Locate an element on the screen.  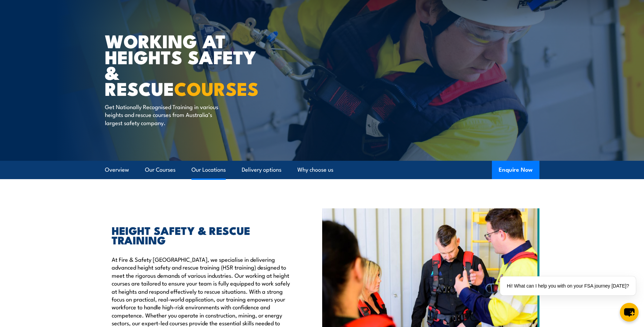
a: Delivery options is located at coordinates (262, 169).